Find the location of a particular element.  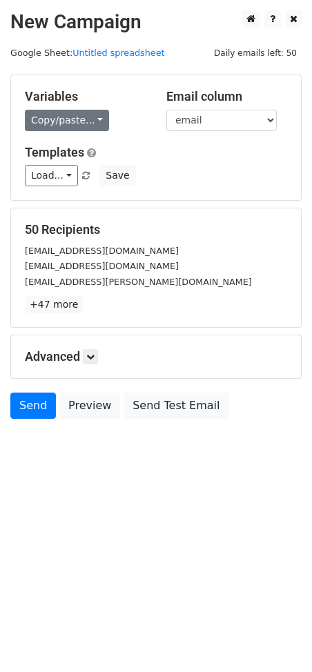

a: Send Test Email is located at coordinates (176, 406).